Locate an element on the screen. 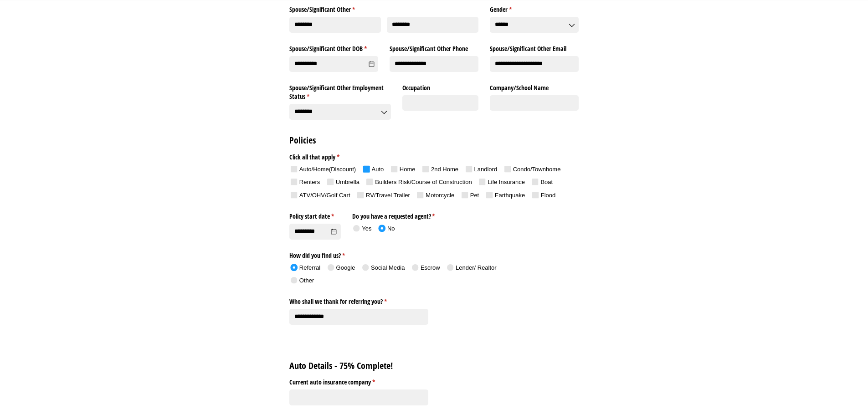 This screenshot has height=415, width=868. div: Motorcycle is located at coordinates (440, 195).